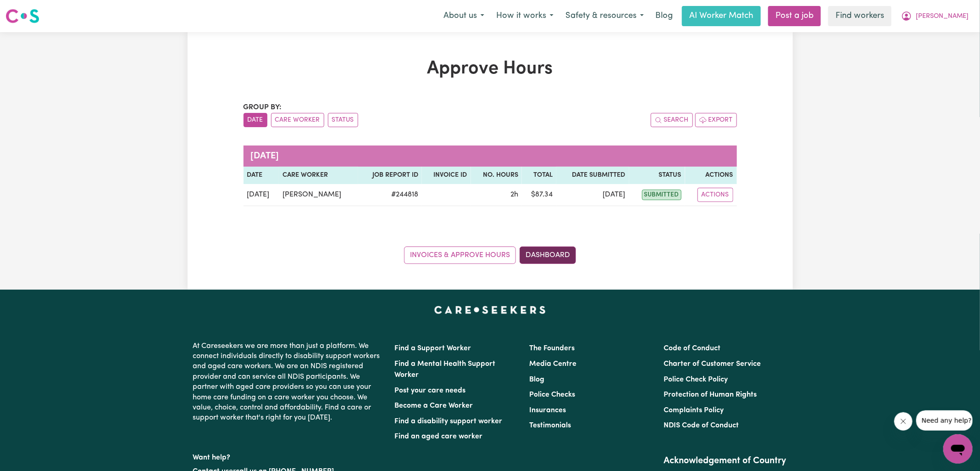 The width and height of the screenshot is (980, 471). What do you see at coordinates (693, 410) in the screenshot?
I see `a: Complaints Policy` at bounding box center [693, 410].